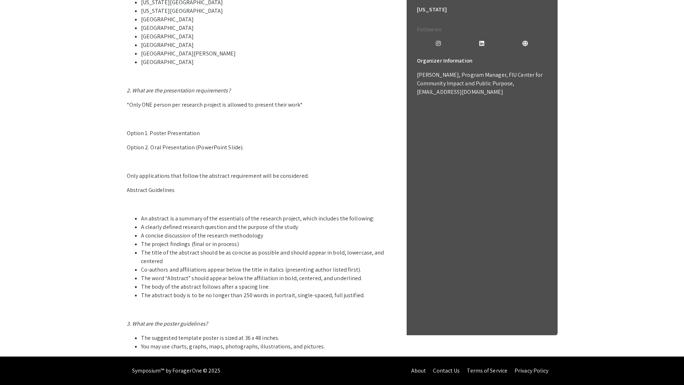 This screenshot has width=684, height=385. Describe the element at coordinates (482, 30) in the screenshot. I see `p: Follow on` at that location.